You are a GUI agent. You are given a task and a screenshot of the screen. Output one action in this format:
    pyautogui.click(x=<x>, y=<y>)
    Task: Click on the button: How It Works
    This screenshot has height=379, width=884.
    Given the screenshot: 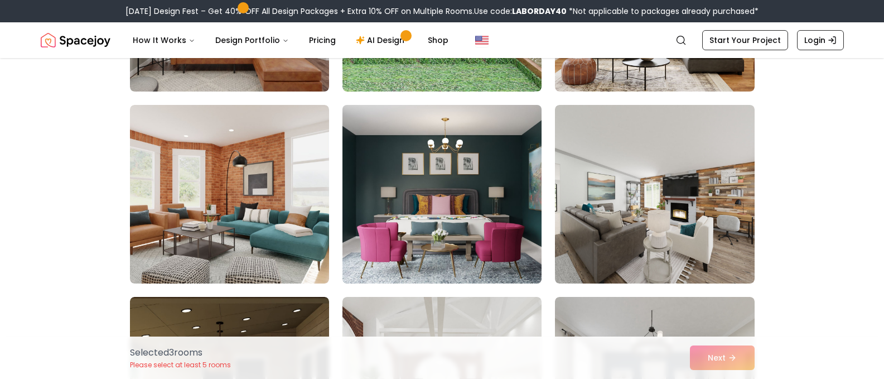 What is the action you would take?
    pyautogui.click(x=164, y=40)
    